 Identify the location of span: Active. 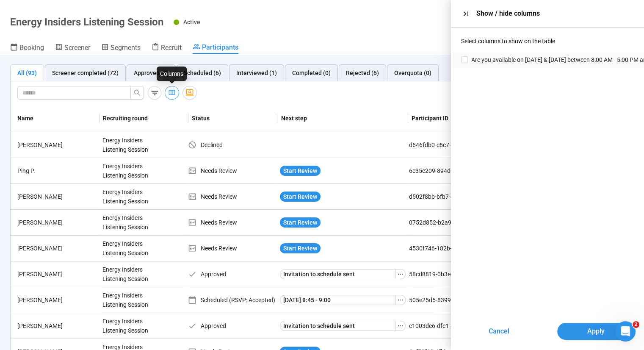
(192, 22).